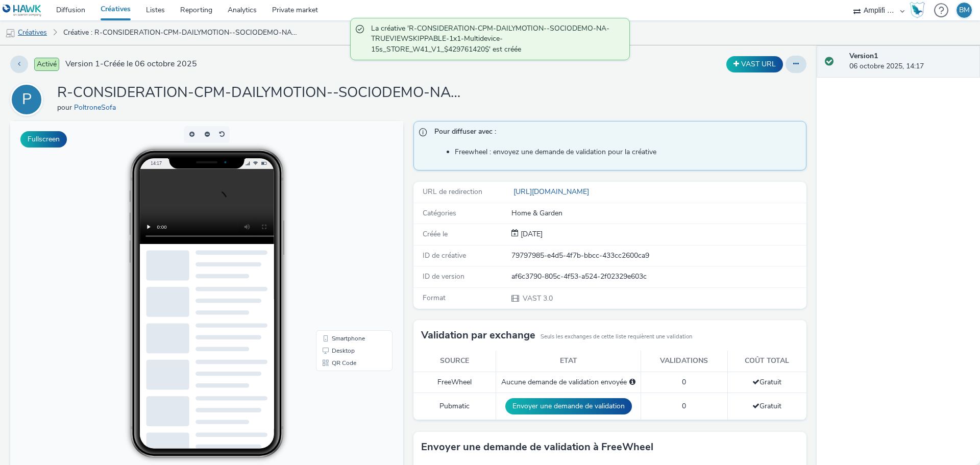 Image resolution: width=980 pixels, height=465 pixels. I want to click on div: 06 octobre 2025, 14:17, so click(911, 61).